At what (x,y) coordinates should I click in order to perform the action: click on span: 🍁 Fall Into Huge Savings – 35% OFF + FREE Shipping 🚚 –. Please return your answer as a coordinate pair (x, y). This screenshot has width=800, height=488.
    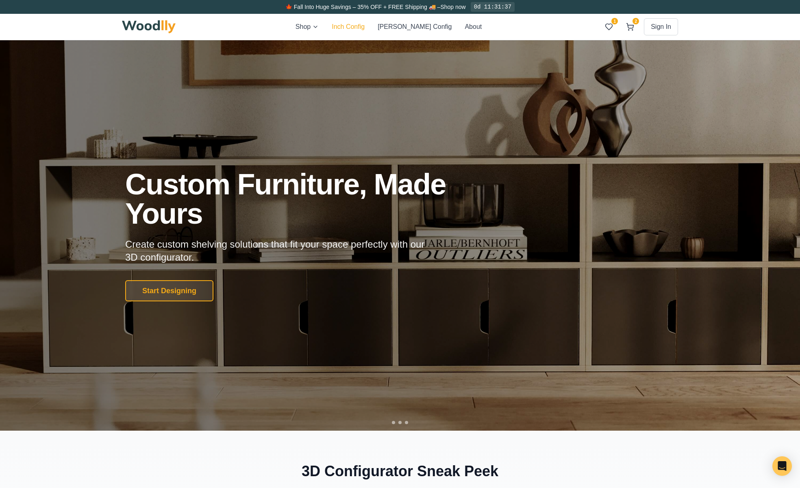
    Looking at the image, I should click on (362, 7).